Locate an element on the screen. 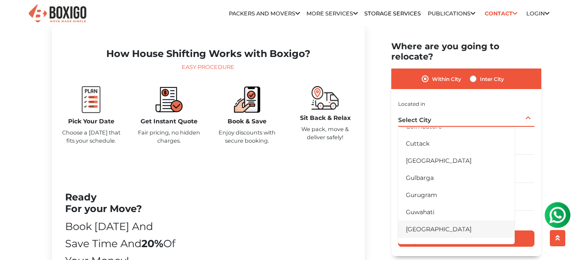 The width and height of the screenshot is (579, 260). h5: Book & Save is located at coordinates (247, 121).